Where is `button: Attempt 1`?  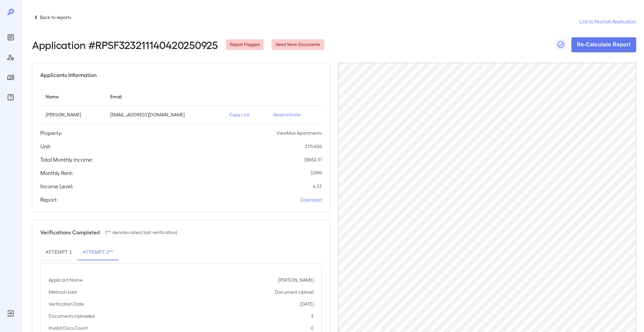 button: Attempt 1 is located at coordinates (59, 253).